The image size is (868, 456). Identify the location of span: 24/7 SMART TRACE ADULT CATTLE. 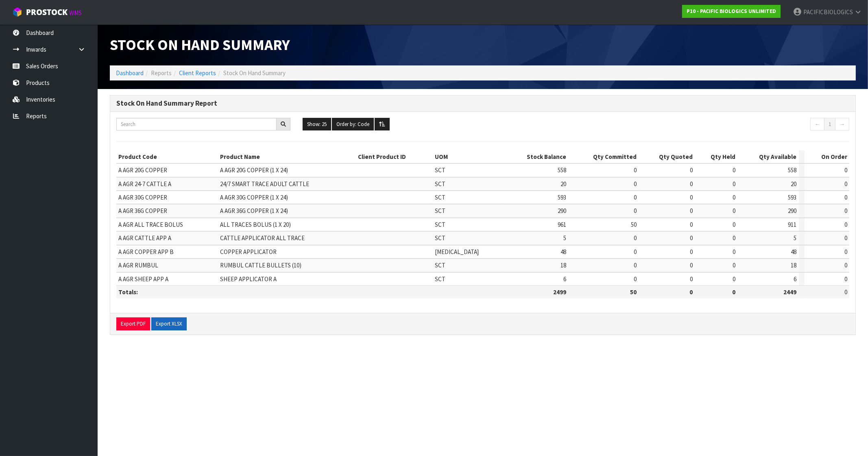
(264, 184).